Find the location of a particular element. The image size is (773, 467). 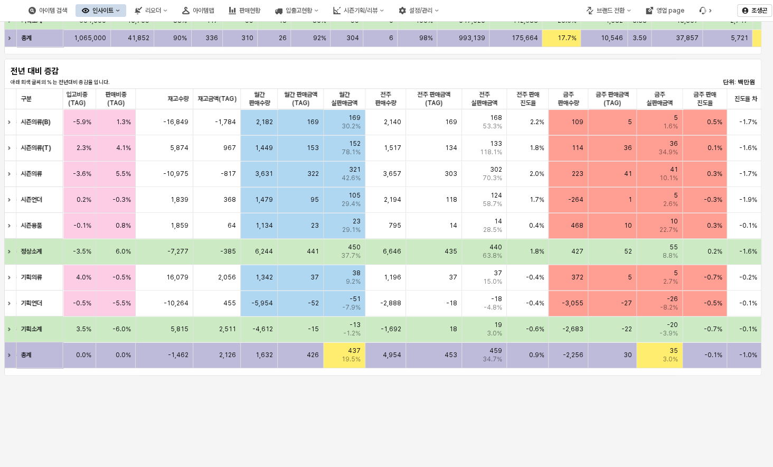

span: 3,657 is located at coordinates (392, 174).